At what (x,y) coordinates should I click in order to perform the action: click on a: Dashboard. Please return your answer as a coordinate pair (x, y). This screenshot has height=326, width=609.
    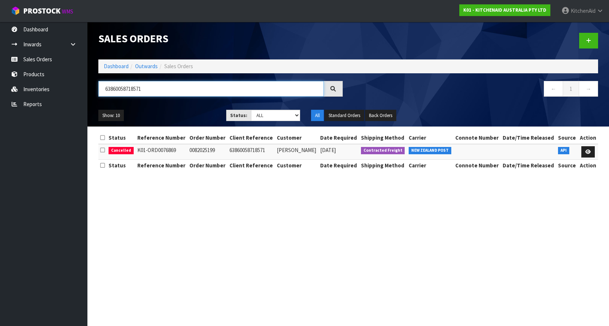
    Looking at the image, I should click on (116, 66).